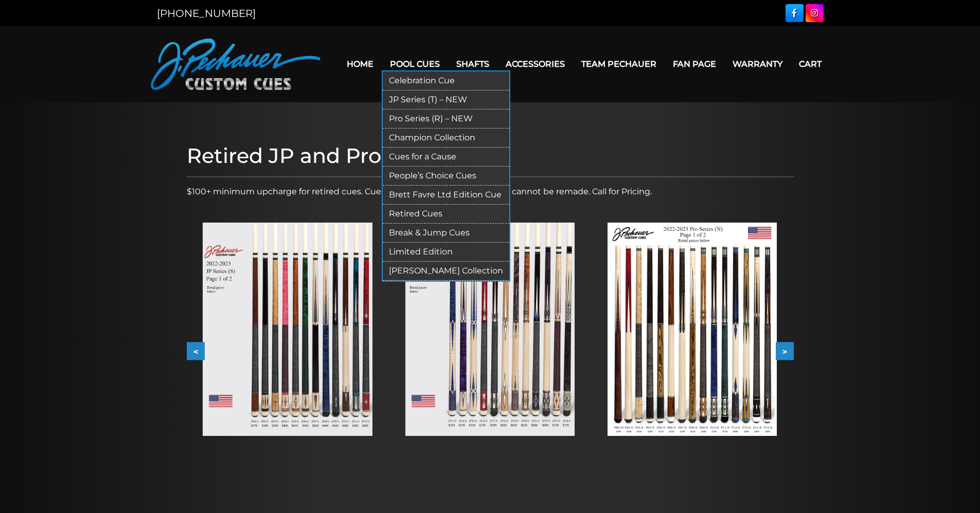 The height and width of the screenshot is (513, 980). I want to click on img: Pechauer Custom Cues, so click(235, 65).